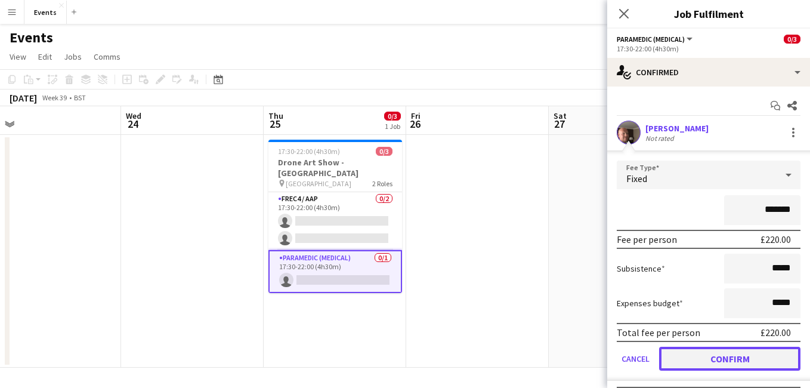 The image size is (810, 388). I want to click on button: Confirm, so click(729, 358).